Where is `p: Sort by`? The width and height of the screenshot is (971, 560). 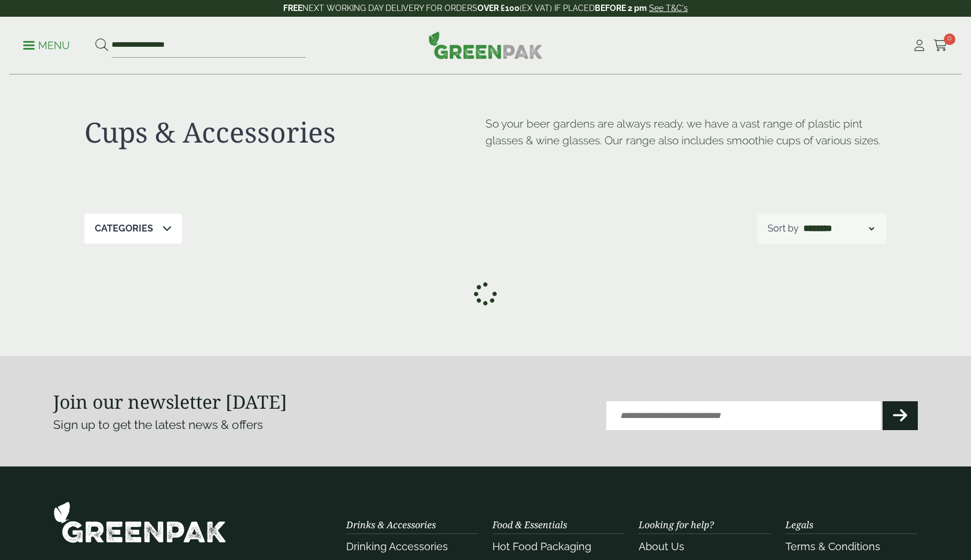
p: Sort by is located at coordinates (783, 228).